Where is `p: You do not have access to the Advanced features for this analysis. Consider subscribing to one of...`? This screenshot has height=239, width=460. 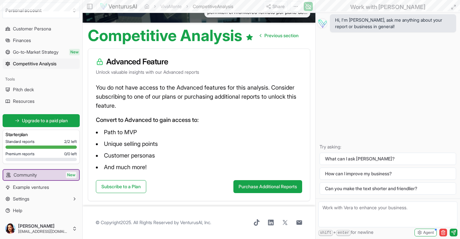
p: You do not have access to the Advanced features for this analysis. Consider subscribing to one of... is located at coordinates (199, 97).